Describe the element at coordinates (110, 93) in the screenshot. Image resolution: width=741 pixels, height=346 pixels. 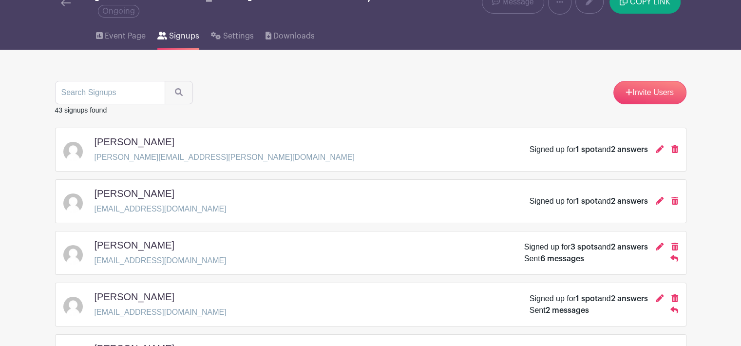
I see `input: Search Signups` at that location.